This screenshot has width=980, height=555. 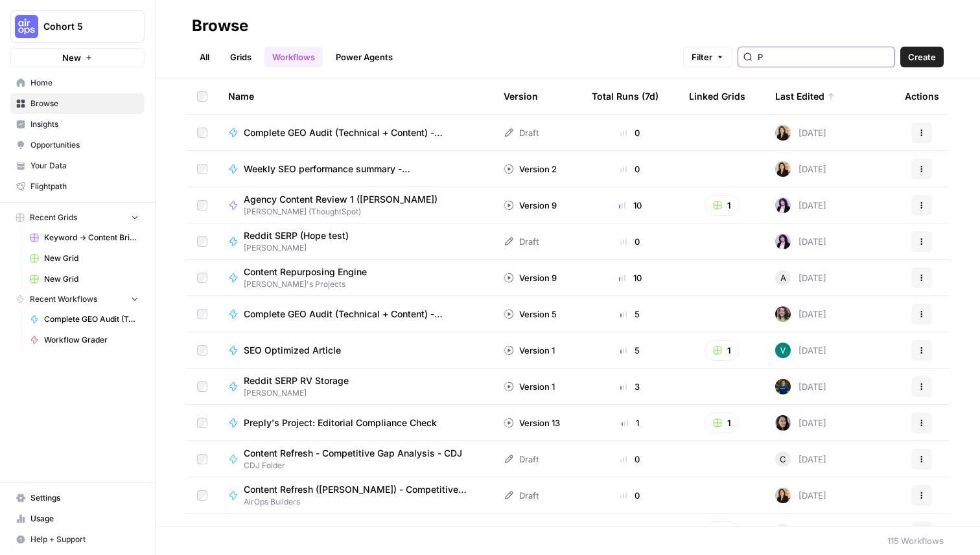 What do you see at coordinates (364, 57) in the screenshot?
I see `a: Power Agents` at bounding box center [364, 57].